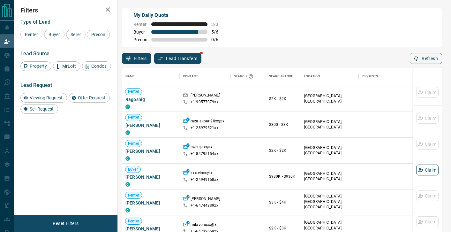 Image resolution: width=451 pixels, height=232 pixels. What do you see at coordinates (38, 66) in the screenshot?
I see `span: Property` at bounding box center [38, 66].